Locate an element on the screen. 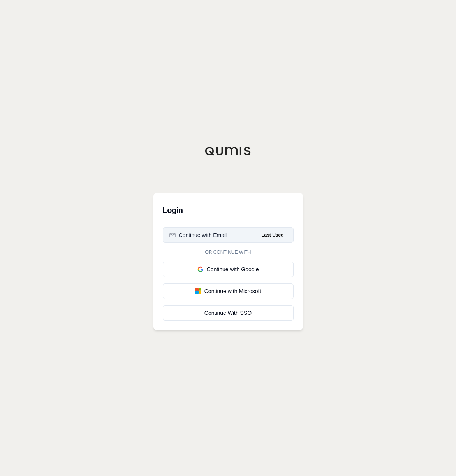 This screenshot has height=476, width=456. button: Continue with Google is located at coordinates (228, 269).